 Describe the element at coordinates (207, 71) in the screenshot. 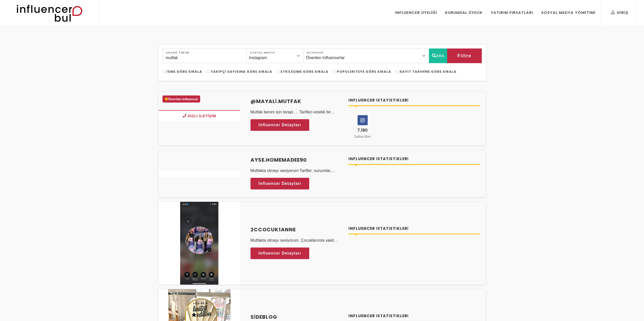

I see `input: Takipçi Sayısına Göre Sırala` at that location.